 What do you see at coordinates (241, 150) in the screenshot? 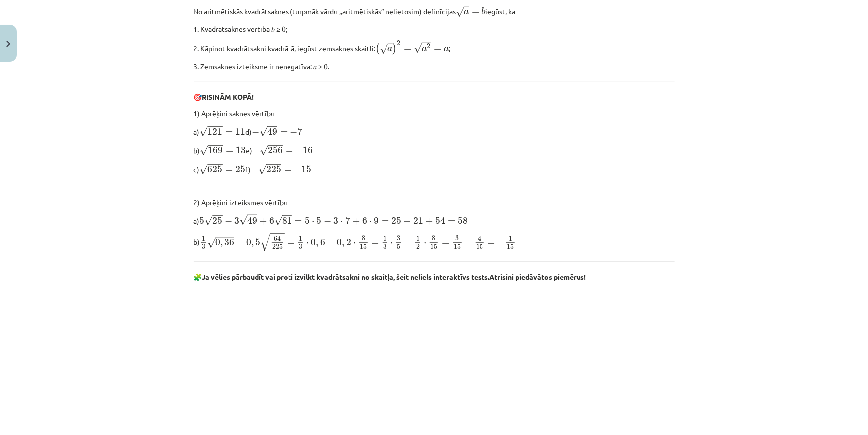
I see `span: 13` at bounding box center [241, 150].